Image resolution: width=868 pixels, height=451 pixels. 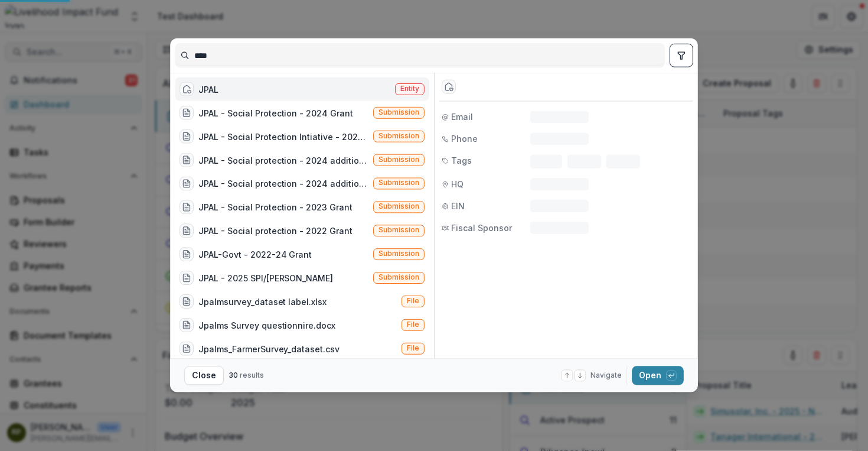 I want to click on div: JPAL - Social protection - 2022 Grant, so click(x=275, y=230).